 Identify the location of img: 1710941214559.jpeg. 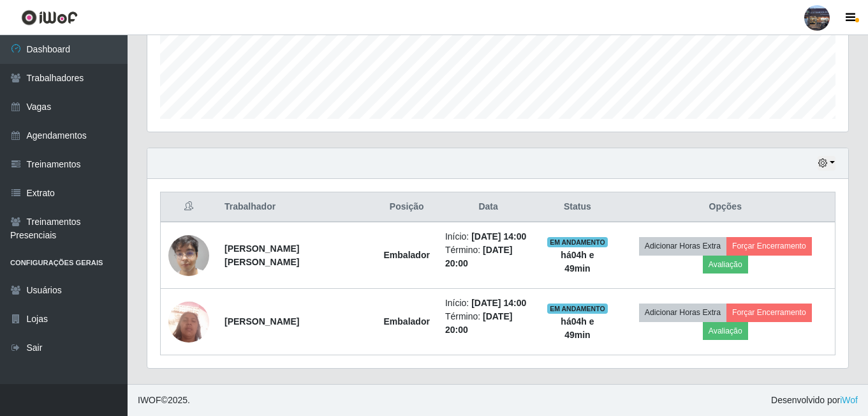
(189, 322).